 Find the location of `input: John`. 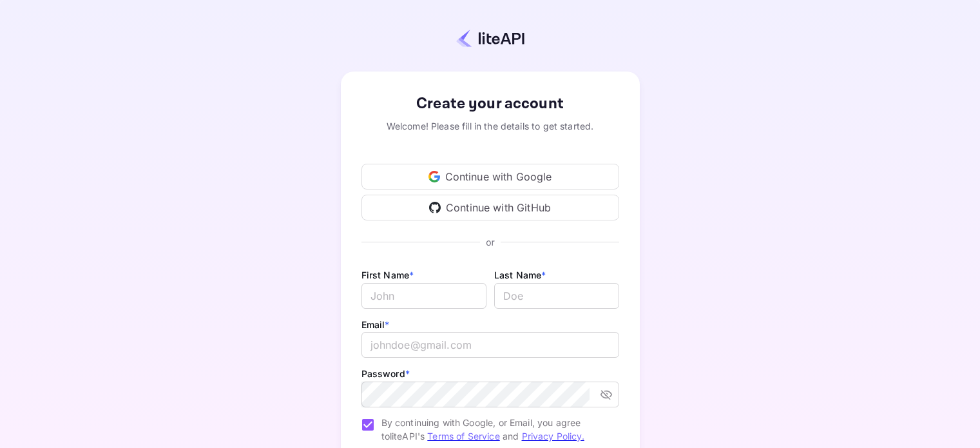

input: John is located at coordinates (424, 296).